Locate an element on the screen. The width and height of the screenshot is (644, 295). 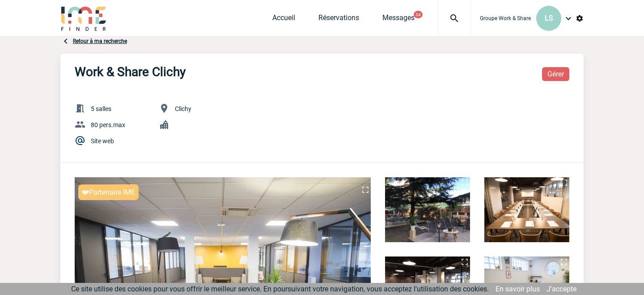
h3: Work & Share Clichy is located at coordinates (130, 72).